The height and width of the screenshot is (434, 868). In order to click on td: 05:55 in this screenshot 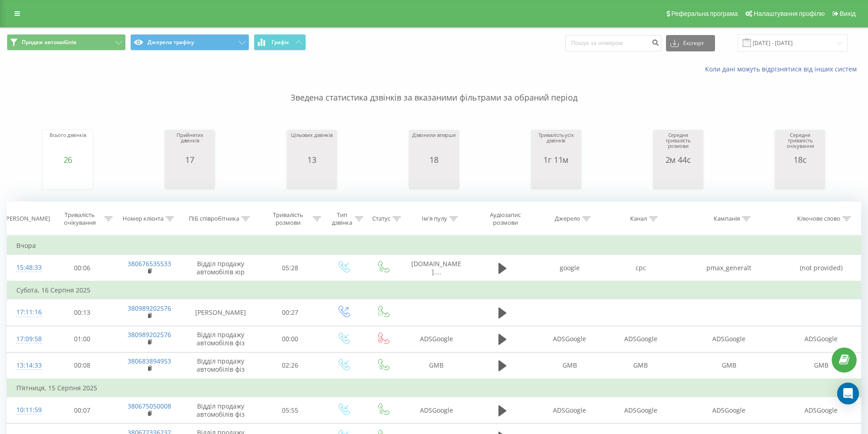, I will do `click(290, 410)`.